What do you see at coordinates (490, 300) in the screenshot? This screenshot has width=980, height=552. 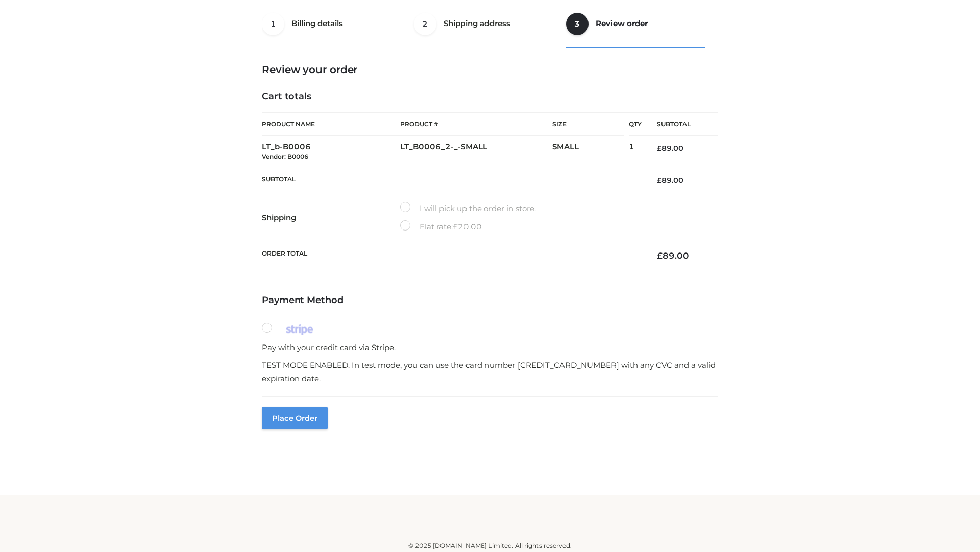 I see `h4: Payment Method` at bounding box center [490, 300].